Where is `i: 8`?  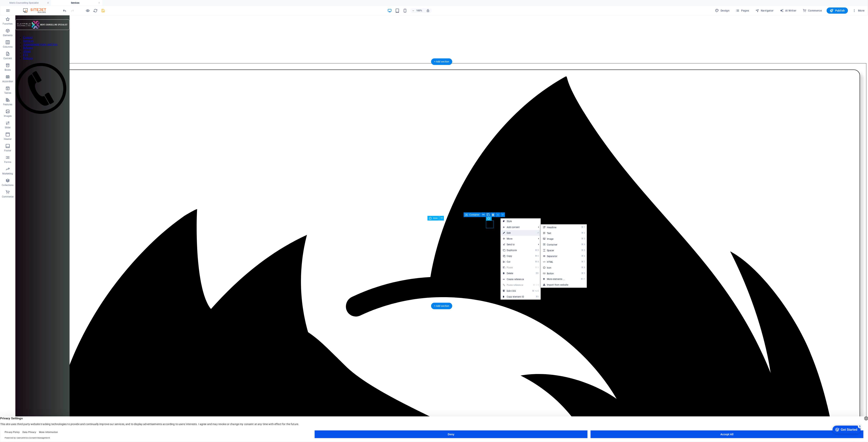
i: 8 is located at coordinates (584, 267).